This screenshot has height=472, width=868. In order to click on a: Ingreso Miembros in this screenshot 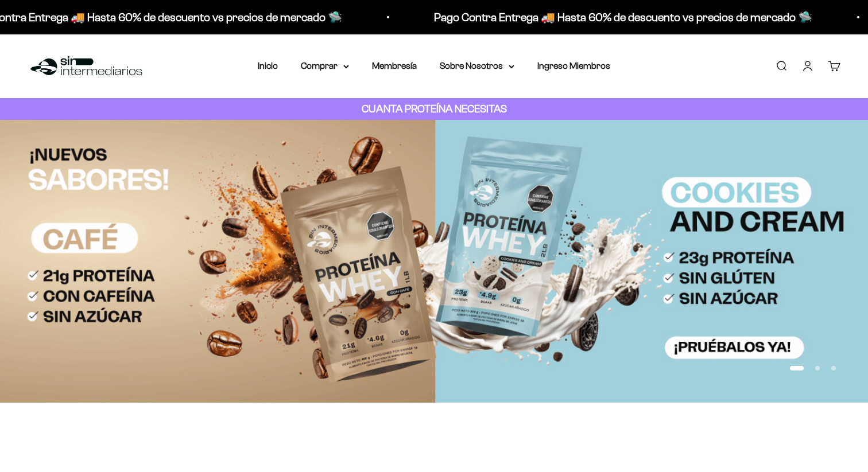, I will do `click(573, 66)`.